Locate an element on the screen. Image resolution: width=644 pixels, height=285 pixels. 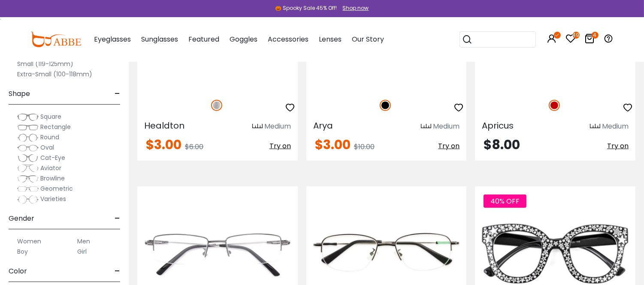
span: Round is located at coordinates (50, 137).